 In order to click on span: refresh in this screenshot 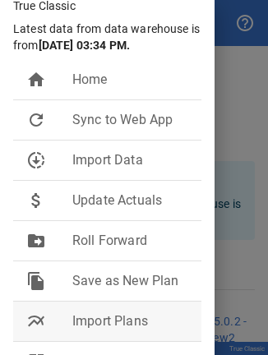, I will do `click(36, 120)`.